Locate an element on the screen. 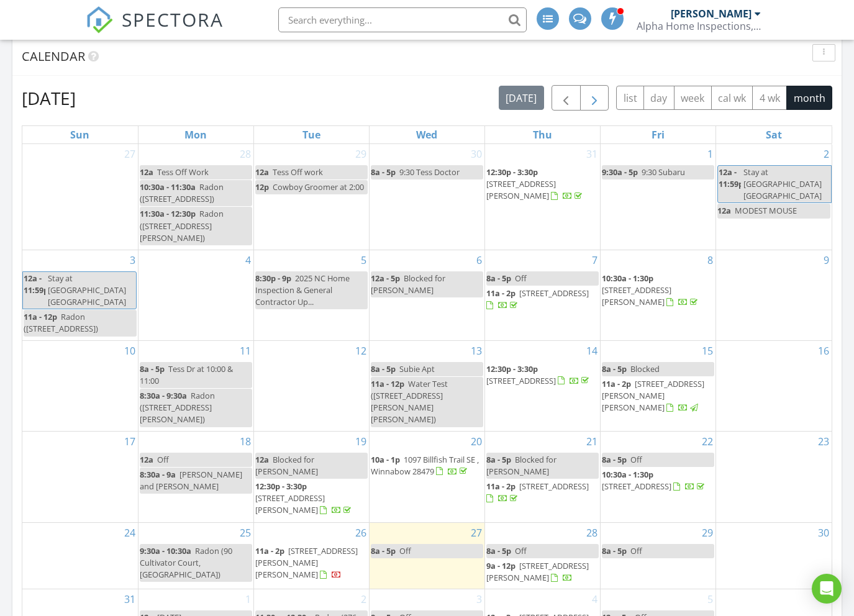 This screenshot has width=854, height=616. span: 10a - 1p is located at coordinates (385, 459).